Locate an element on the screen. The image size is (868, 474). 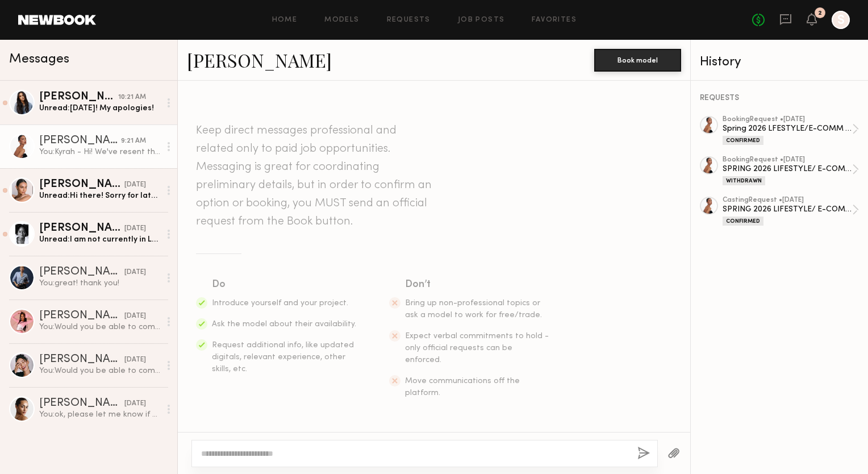
span: Expect verbal commitments to hold - only official requests can be enforced. is located at coordinates (477, 348).